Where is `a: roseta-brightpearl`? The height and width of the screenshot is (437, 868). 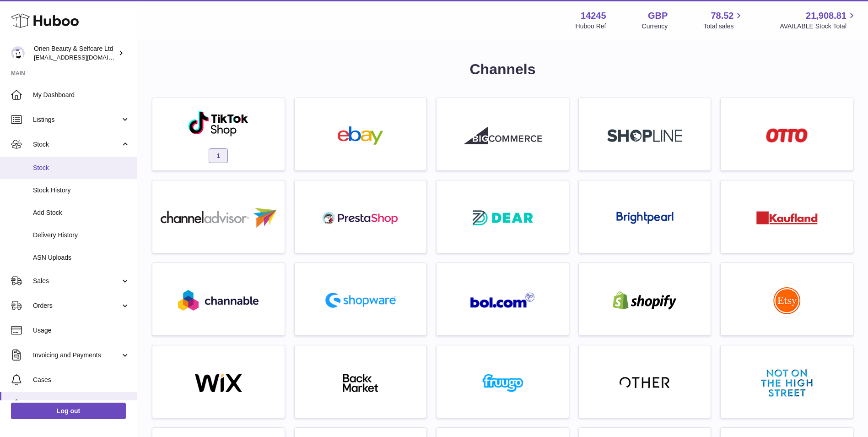 a: roseta-brightpearl is located at coordinates (644, 216).